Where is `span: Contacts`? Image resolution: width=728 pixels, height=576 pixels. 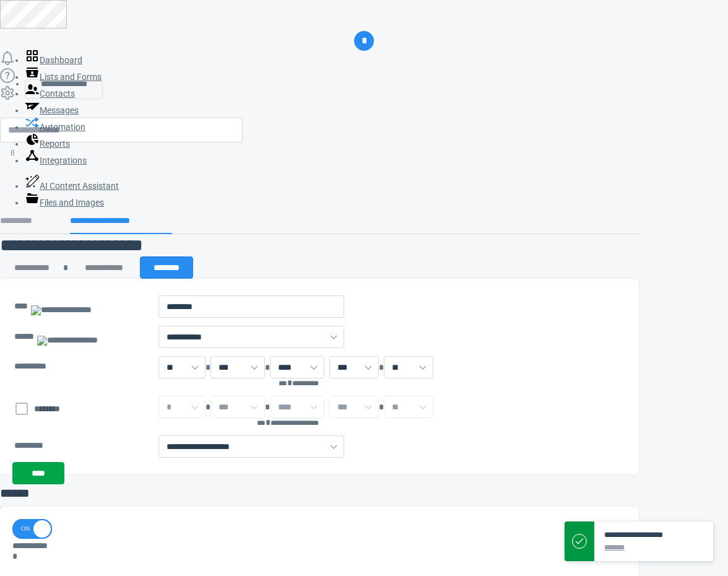
span: Contacts is located at coordinates (57, 94).